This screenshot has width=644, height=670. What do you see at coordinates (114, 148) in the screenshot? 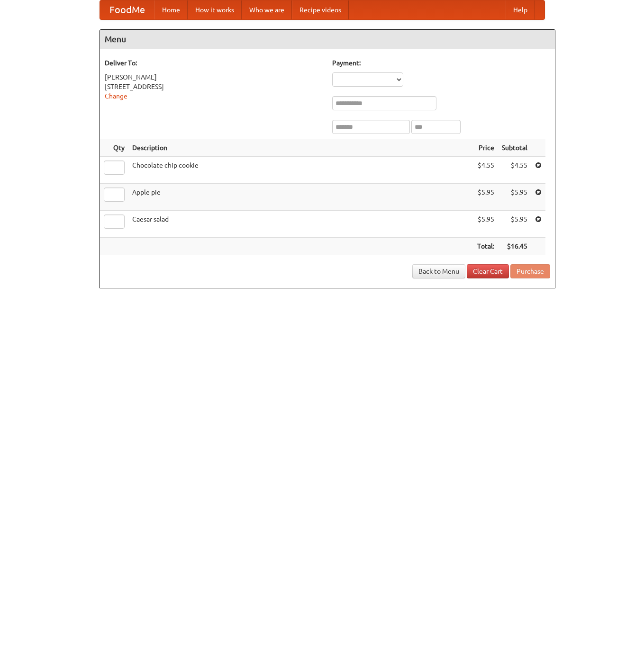
I see `th: Qty` at bounding box center [114, 148].